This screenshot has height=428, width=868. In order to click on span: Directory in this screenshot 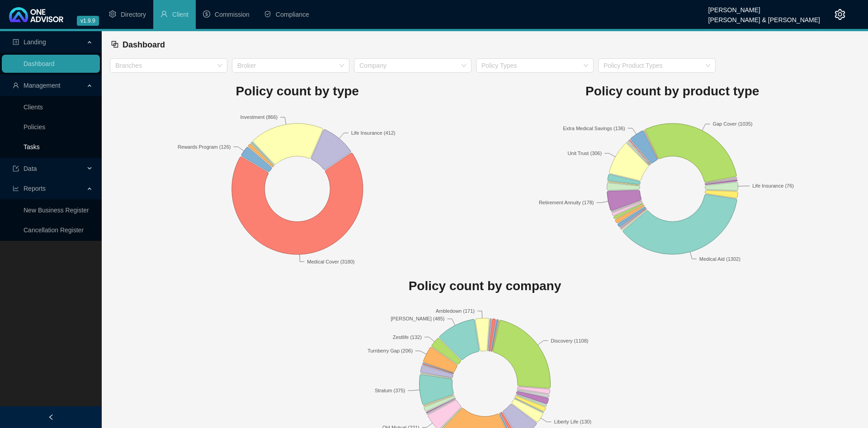, I will do `click(134, 15)`.